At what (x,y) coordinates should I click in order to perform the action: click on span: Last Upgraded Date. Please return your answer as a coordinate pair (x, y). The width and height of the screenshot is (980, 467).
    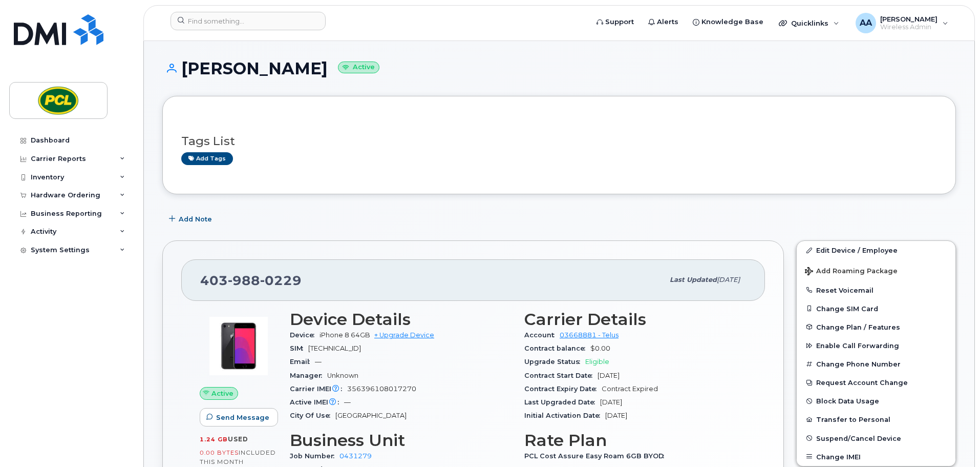
    Looking at the image, I should click on (562, 402).